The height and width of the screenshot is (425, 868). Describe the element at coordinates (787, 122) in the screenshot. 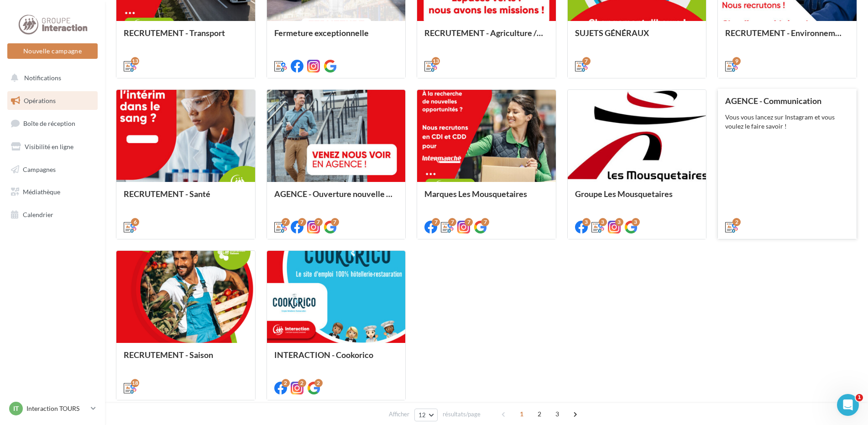

I see `div: Vous vous lancez sur Instagram et vous voulez le faire savoir !` at that location.